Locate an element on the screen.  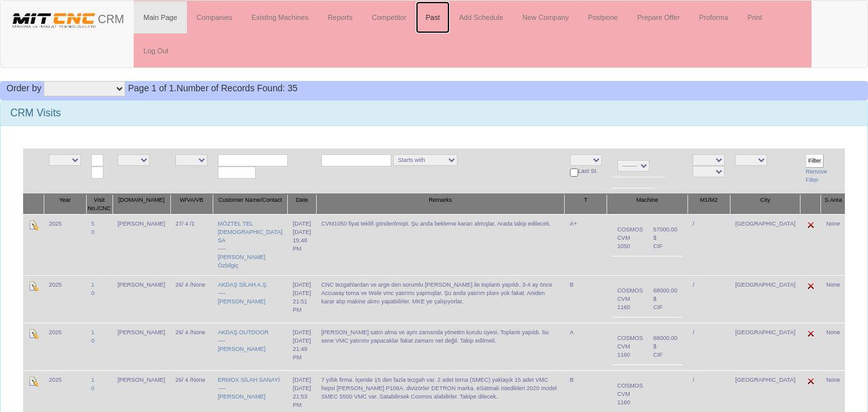
th: Date is located at coordinates (302, 205).